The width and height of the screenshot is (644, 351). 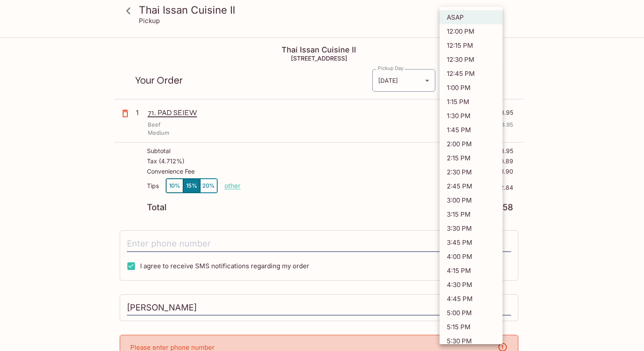 What do you see at coordinates (471, 116) in the screenshot?
I see `li: 1:30 PM` at bounding box center [471, 116].